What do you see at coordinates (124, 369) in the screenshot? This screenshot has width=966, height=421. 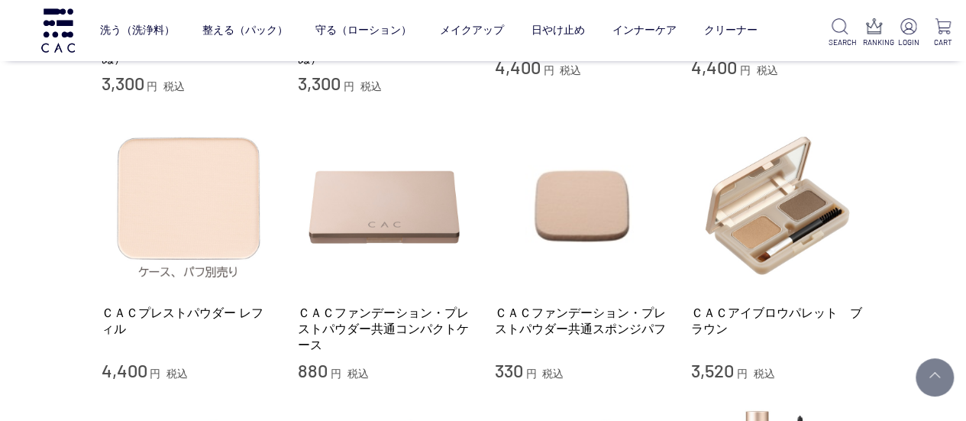 I see `span: 4,400` at bounding box center [124, 369].